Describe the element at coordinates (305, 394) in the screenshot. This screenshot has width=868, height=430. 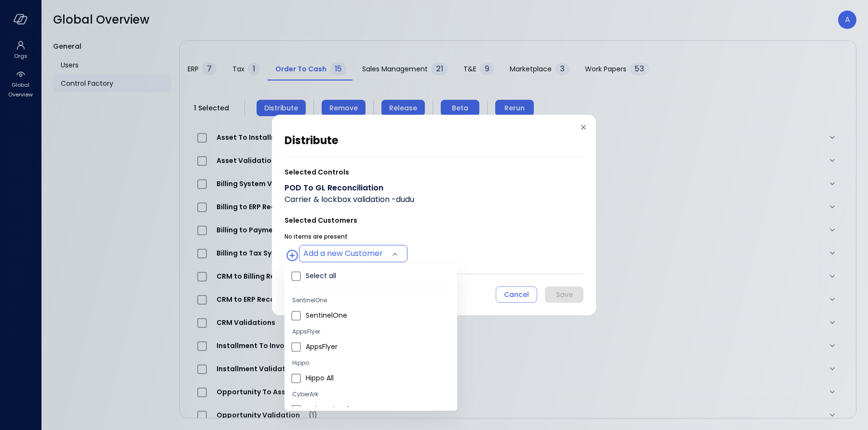
I see `span: CyberArk` at that location.